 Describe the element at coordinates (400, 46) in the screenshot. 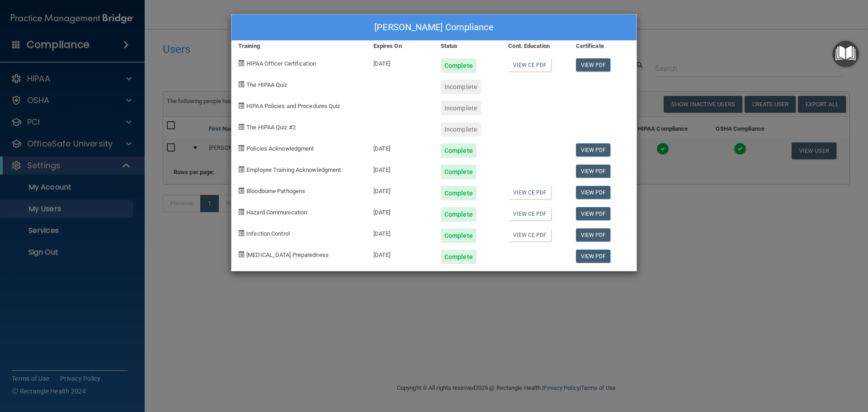

I see `div: Expires On` at that location.